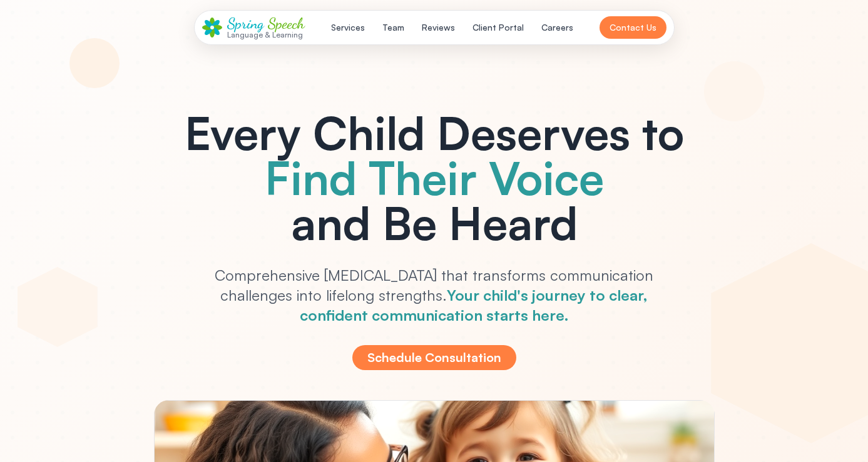  Describe the element at coordinates (498, 28) in the screenshot. I see `button: Client Portal` at that location.